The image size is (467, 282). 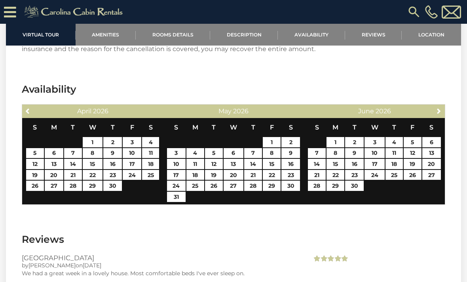 I want to click on a: Amenities, so click(x=106, y=34).